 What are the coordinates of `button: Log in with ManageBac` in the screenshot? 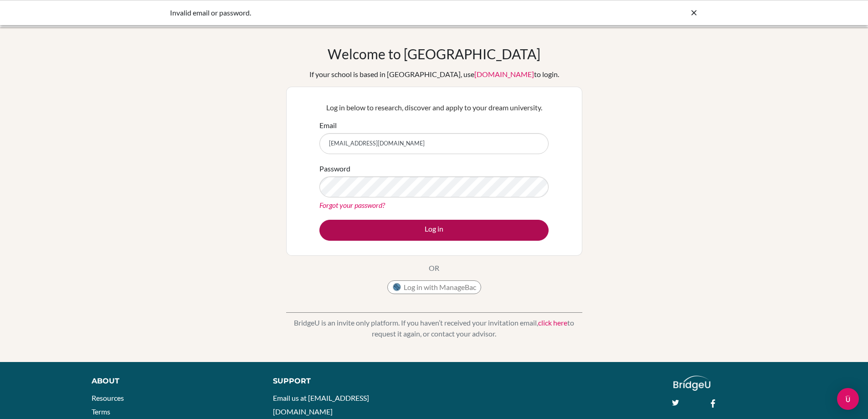 It's located at (434, 287).